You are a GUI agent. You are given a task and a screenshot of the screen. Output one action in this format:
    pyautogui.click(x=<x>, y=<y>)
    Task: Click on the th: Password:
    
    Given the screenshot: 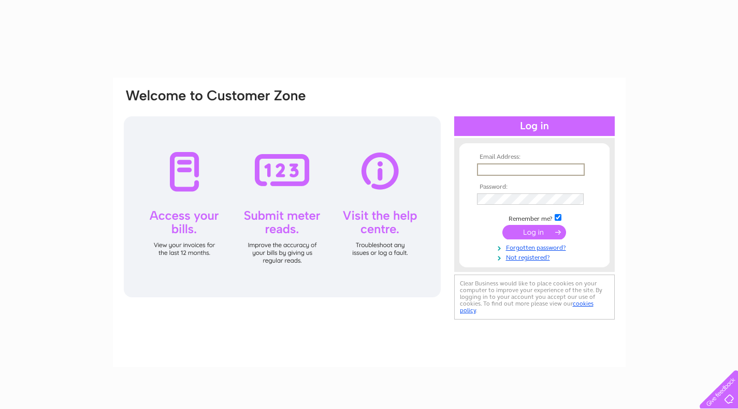 What is the action you would take?
    pyautogui.click(x=534, y=187)
    